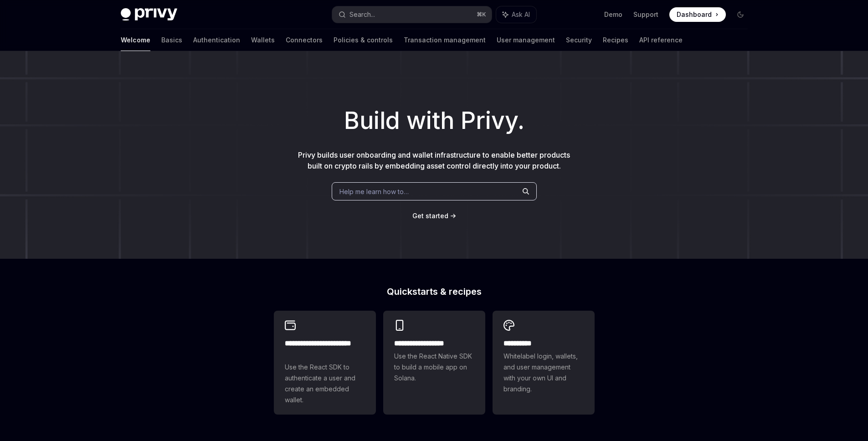 The width and height of the screenshot is (868, 441). I want to click on a: User management, so click(526, 40).